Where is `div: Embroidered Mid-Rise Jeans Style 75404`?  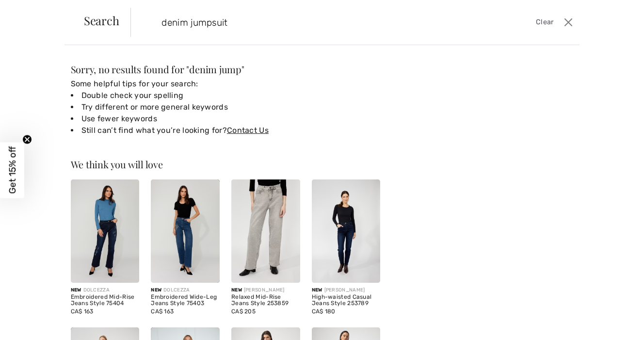
div: Embroidered Mid-Rise Jeans Style 75404 is located at coordinates (105, 301).